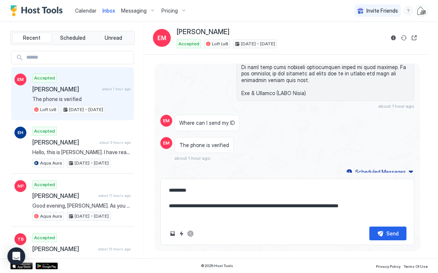  What do you see at coordinates (20, 133) in the screenshot?
I see `span: EH` at bounding box center [20, 133].